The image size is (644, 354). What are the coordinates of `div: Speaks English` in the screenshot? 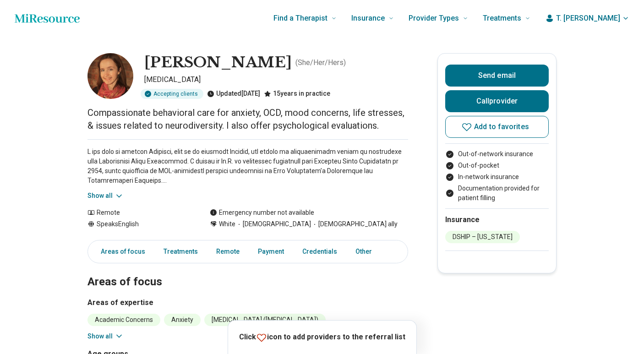 It's located at (139, 224).